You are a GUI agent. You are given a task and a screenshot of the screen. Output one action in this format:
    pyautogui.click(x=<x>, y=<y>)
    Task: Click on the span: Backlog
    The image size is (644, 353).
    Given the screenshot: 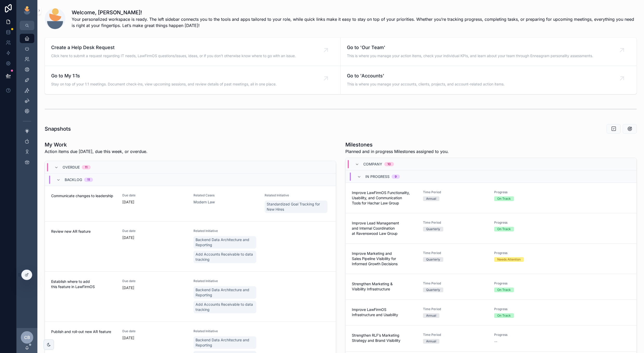 What is the action you would take?
    pyautogui.click(x=73, y=179)
    